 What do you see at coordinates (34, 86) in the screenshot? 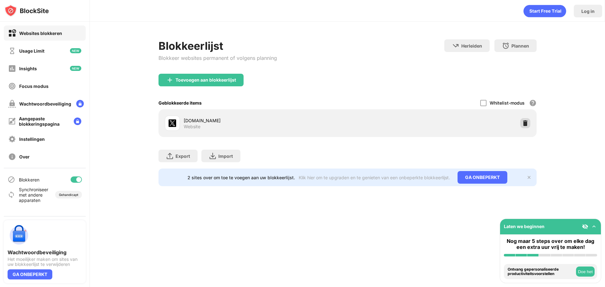
I see `div: Focus modus` at bounding box center [34, 86].